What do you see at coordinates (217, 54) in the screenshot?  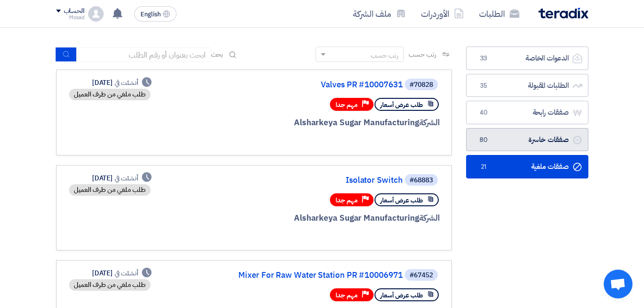 I see `span: بحث` at bounding box center [217, 54].